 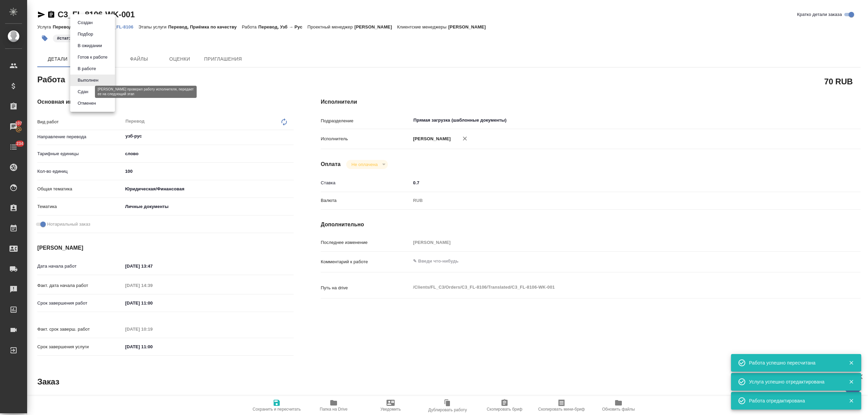 I want to click on button: Создан, so click(x=85, y=22).